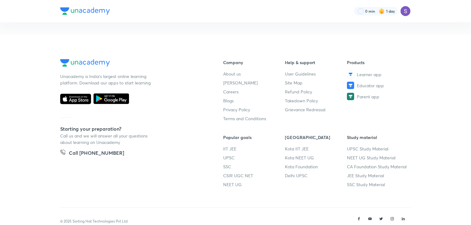 The image size is (471, 225). I want to click on a: Refund Policy, so click(316, 92).